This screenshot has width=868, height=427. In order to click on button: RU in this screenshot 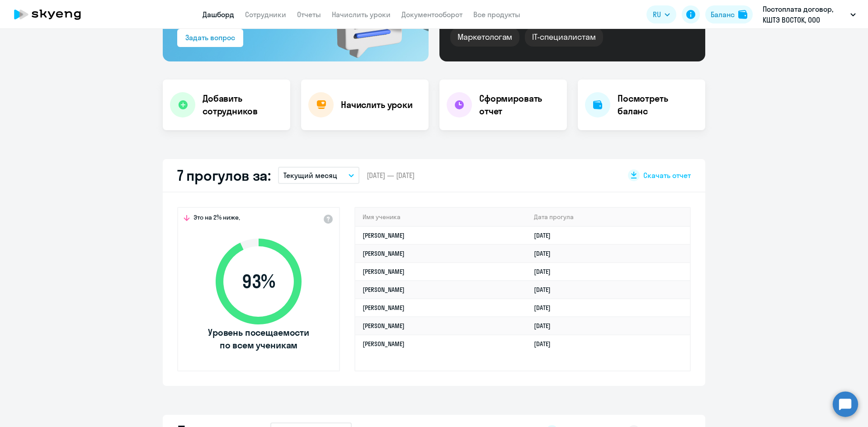, I will do `click(661, 15)`.